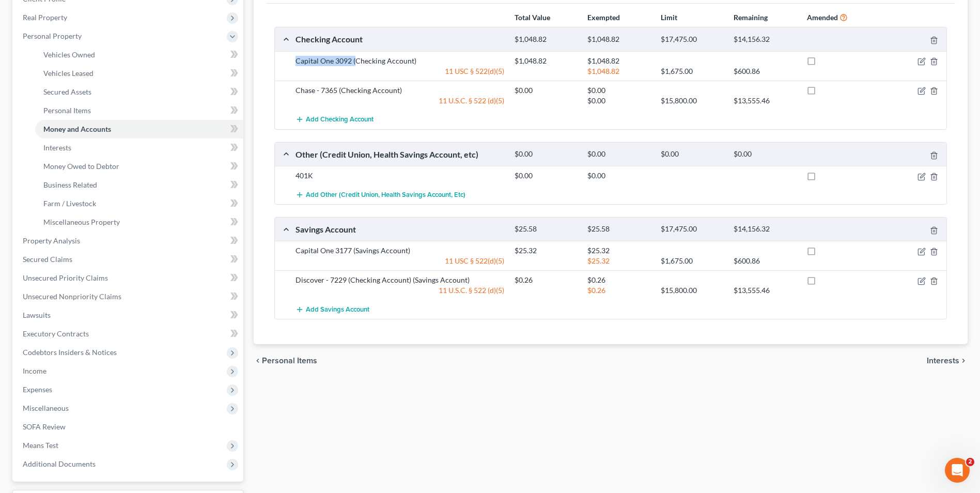  Describe the element at coordinates (139, 92) in the screenshot. I see `a: Secured Assets` at that location.